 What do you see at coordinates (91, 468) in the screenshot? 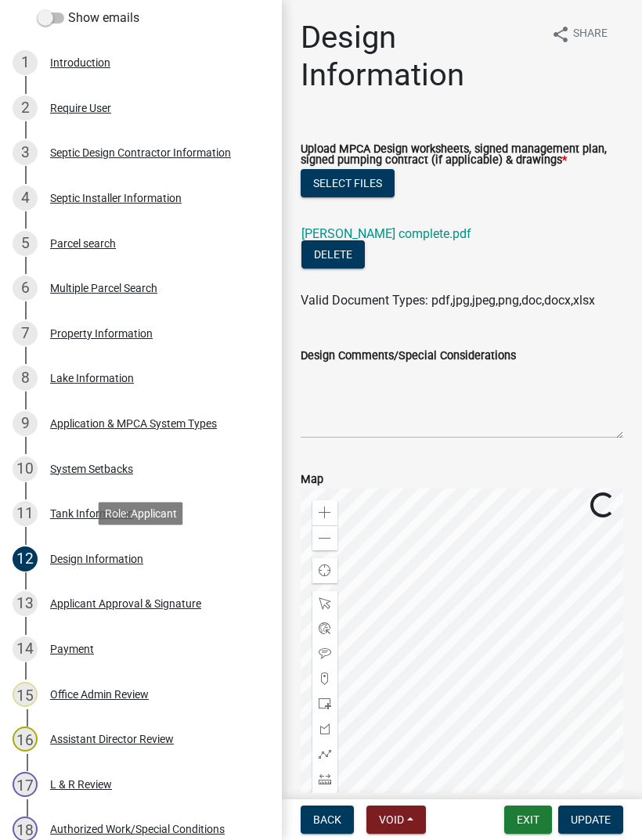
I see `div: System Setbacks` at bounding box center [91, 468].